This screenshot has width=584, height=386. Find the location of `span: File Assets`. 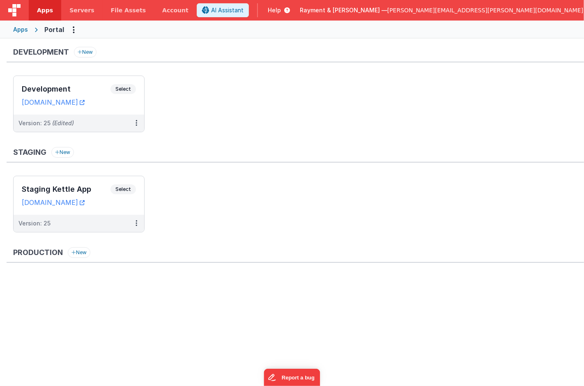

span: File Assets is located at coordinates (129, 10).